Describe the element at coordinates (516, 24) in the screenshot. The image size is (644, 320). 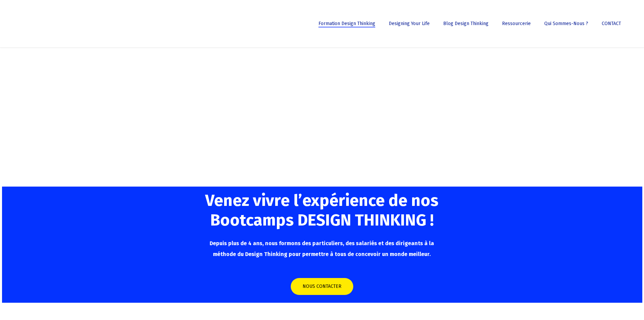
I see `span: Ressourcerie` at that location.